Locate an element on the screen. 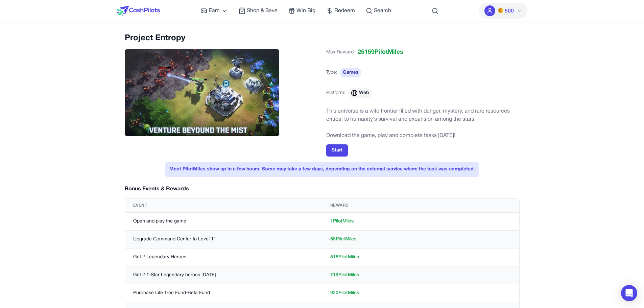 The height and width of the screenshot is (308, 644). span: 500 is located at coordinates (509, 11).